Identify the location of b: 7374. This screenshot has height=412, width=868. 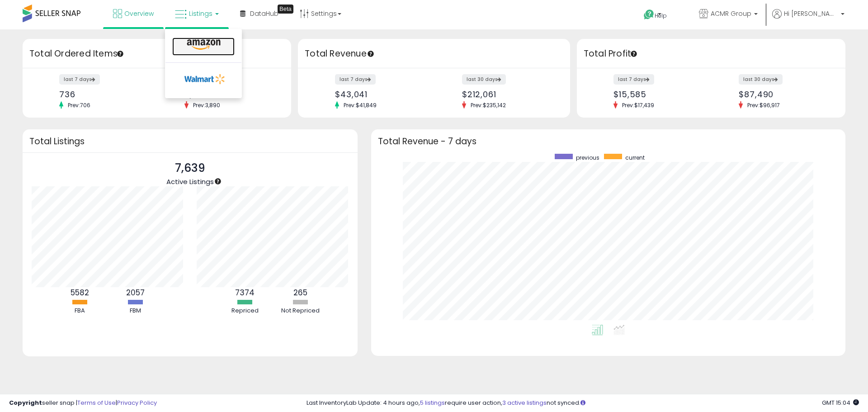
(244, 293).